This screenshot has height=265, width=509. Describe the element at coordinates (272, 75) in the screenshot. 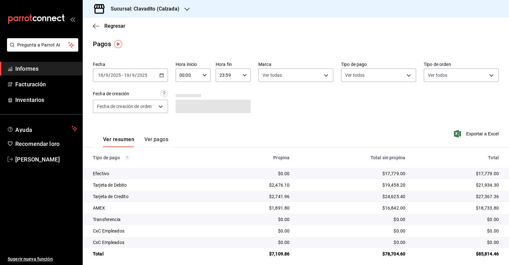

I see `font: Ver todas` at that location.